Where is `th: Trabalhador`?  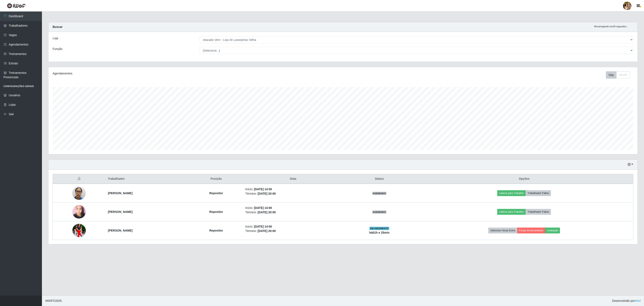
th: Trabalhador is located at coordinates (148, 179).